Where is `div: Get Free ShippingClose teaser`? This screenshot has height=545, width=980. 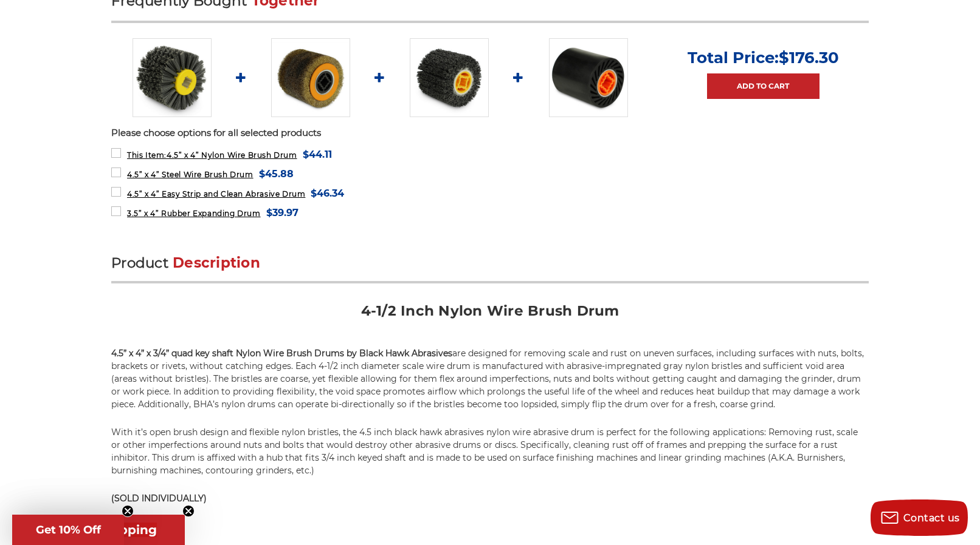 div: Get Free ShippingClose teaser is located at coordinates (98, 530).